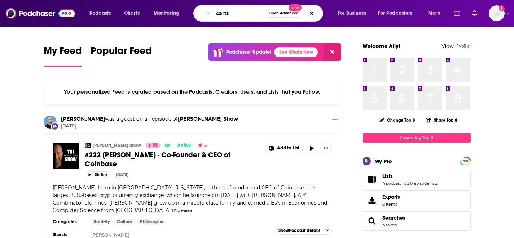 The height and width of the screenshot is (238, 514). I want to click on a: Culture, so click(124, 222).